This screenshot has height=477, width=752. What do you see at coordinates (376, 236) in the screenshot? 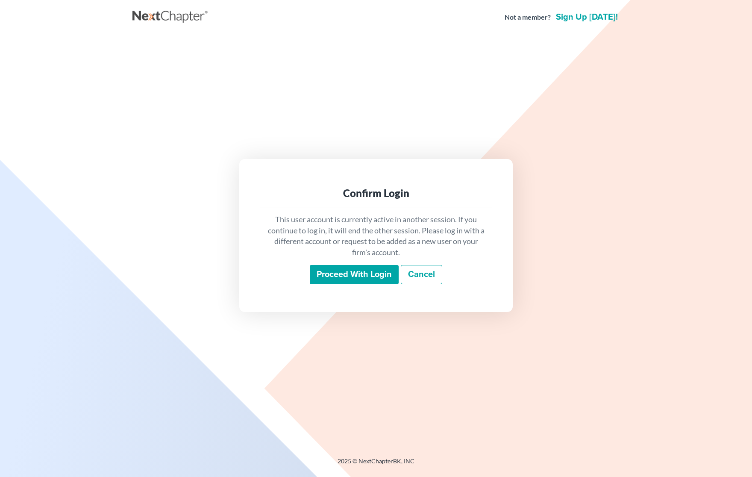
I see `p: This user account is currently active in another session. If you continue to log in, it will end ...` at bounding box center [376, 236].